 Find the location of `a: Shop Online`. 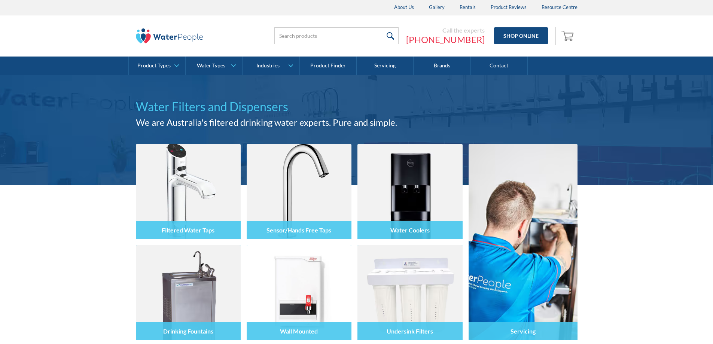

a: Shop Online is located at coordinates (521, 36).